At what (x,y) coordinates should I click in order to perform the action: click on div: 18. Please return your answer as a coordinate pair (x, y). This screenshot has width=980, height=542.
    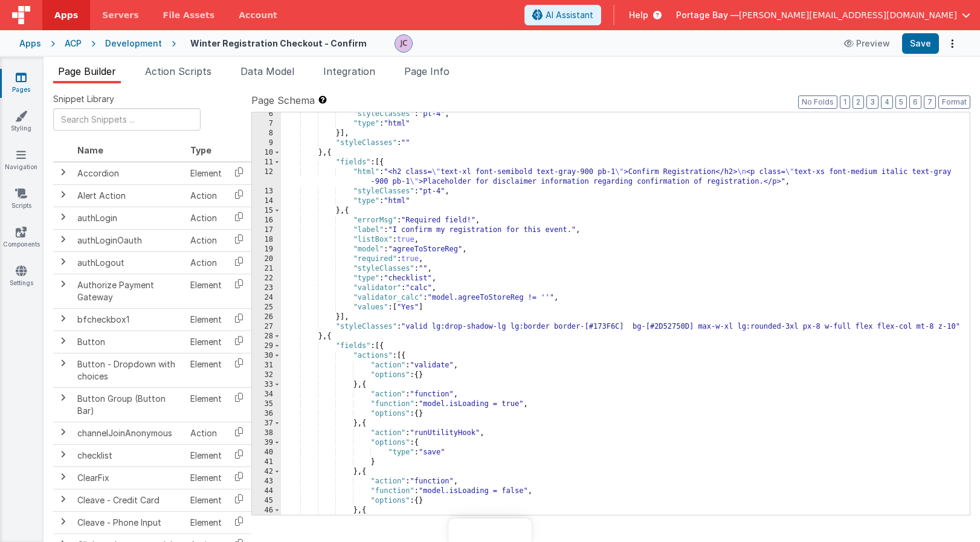
    Looking at the image, I should click on (266, 239).